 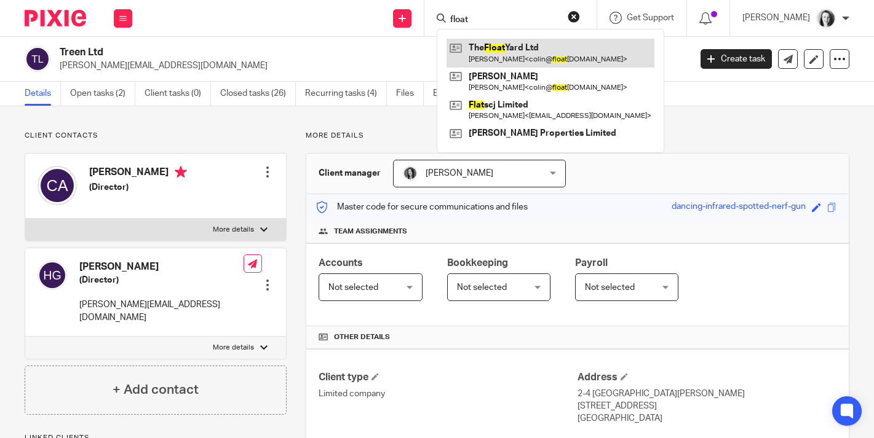 What do you see at coordinates (738, 207) in the screenshot?
I see `div: dancing-infrared-spotted-nerf-gun` at bounding box center [738, 207].